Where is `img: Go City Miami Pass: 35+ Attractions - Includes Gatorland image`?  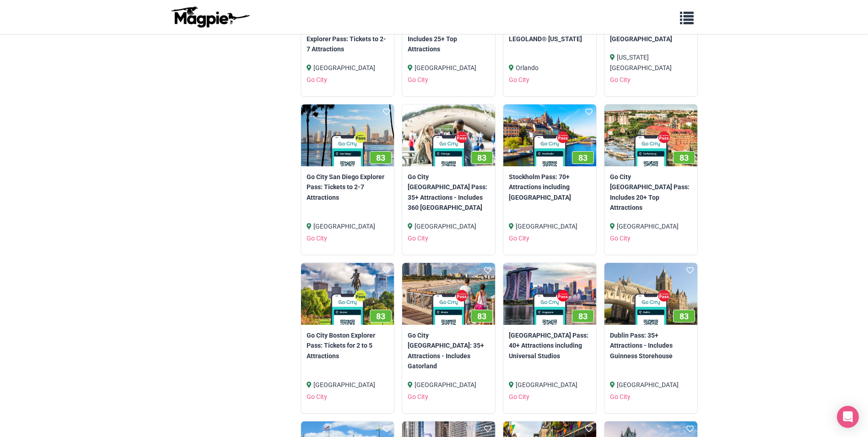 img: Go City Miami Pass: 35+ Attractions - Includes Gatorland image is located at coordinates (449, 293).